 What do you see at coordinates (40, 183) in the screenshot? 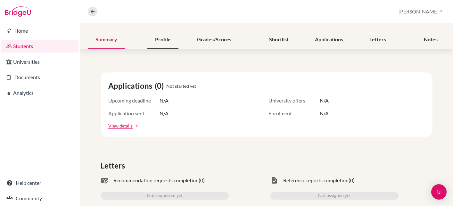
I see `a: Help center` at bounding box center [40, 183].